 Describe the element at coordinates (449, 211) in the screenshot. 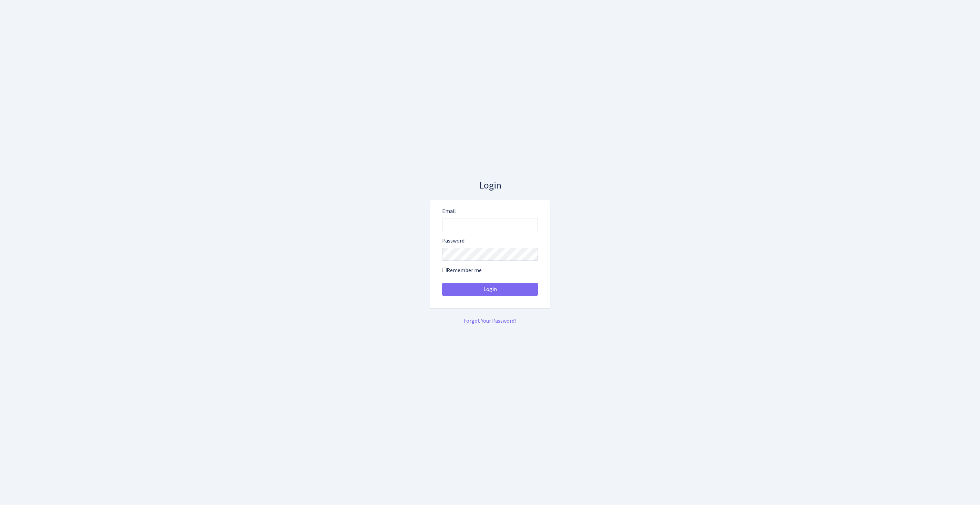

I see `label: Email` at that location.